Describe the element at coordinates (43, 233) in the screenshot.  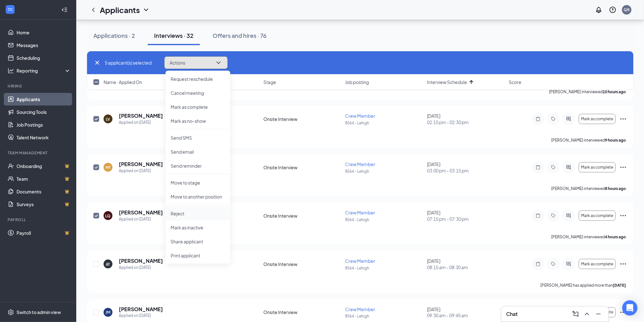
I see `a: PayrollCrown` at that location.